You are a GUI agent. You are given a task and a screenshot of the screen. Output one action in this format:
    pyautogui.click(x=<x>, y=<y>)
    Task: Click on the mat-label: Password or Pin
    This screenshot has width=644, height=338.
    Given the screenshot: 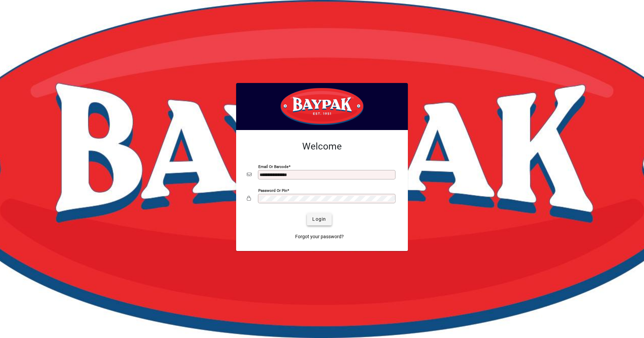 What is the action you would take?
    pyautogui.click(x=273, y=191)
    